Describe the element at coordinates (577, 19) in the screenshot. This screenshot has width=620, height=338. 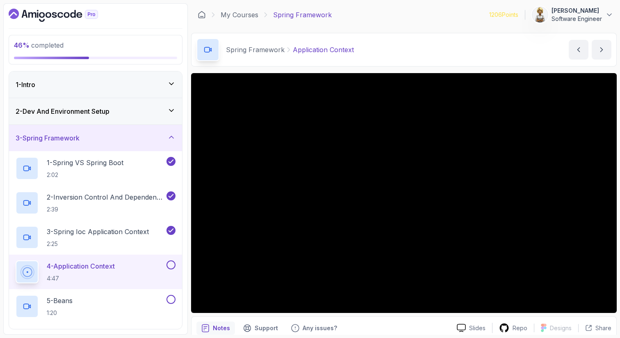
I see `p: Software Engineer` at that location.